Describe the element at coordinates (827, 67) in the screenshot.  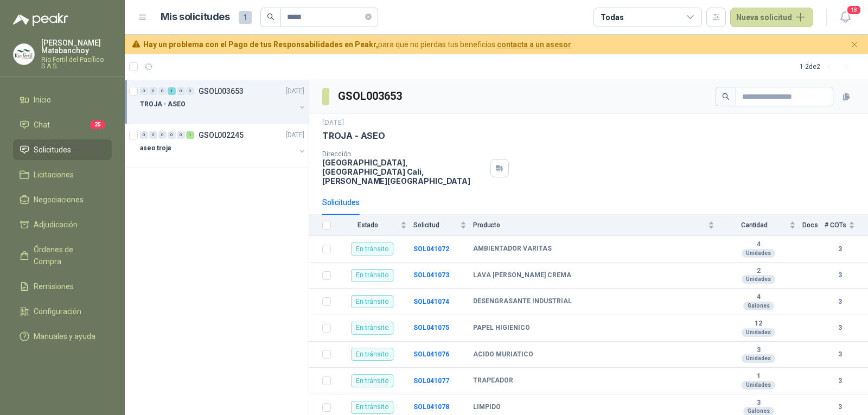
I see `div: 1 - 2 de 2` at that location.